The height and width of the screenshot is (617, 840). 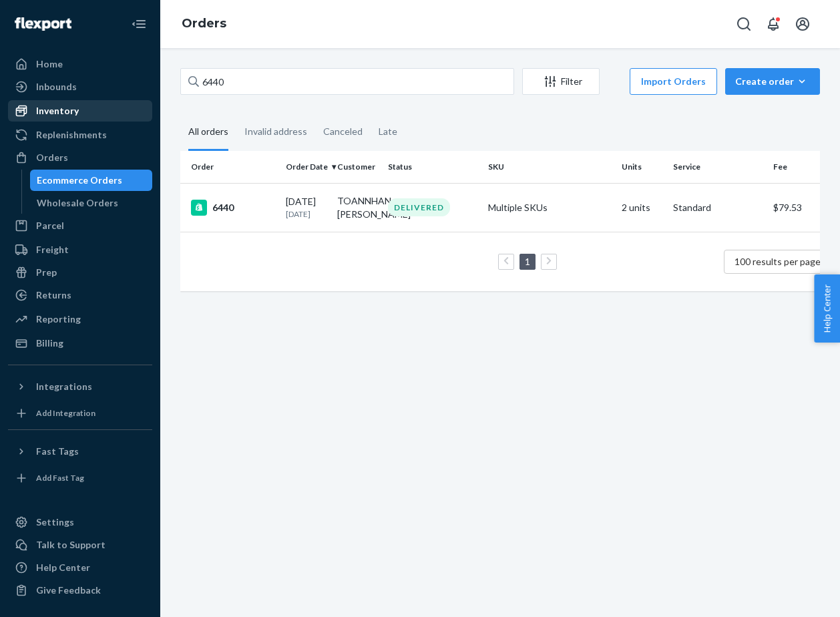 What do you see at coordinates (231, 167) in the screenshot?
I see `th: Order` at bounding box center [231, 167].